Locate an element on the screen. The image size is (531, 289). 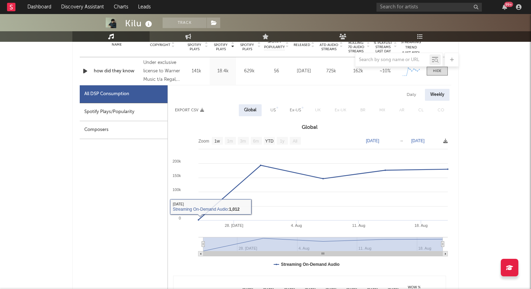
div: 725k is located at coordinates (331, 71).